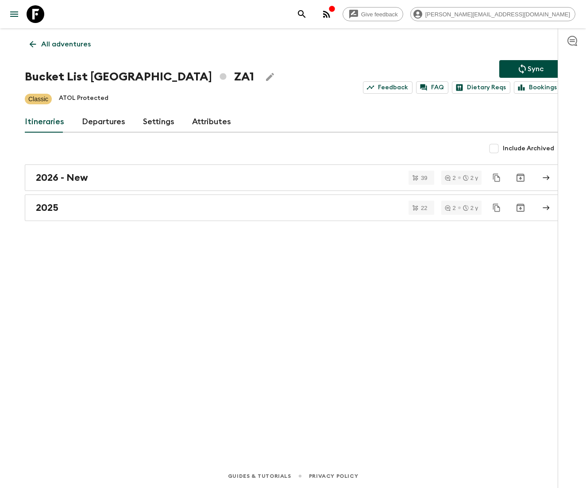  Describe the element at coordinates (62, 178) in the screenshot. I see `h2: 2026 - New` at that location.